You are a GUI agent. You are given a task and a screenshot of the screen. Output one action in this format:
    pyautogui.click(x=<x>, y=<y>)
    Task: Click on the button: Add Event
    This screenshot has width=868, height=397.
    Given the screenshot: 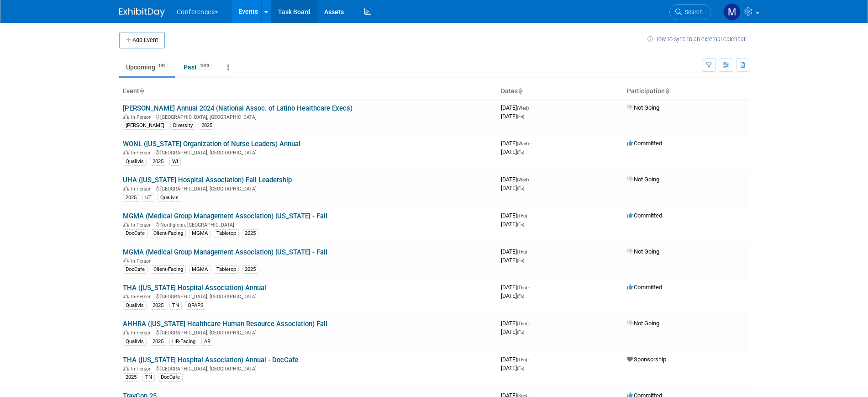 What is the action you would take?
    pyautogui.click(x=142, y=40)
    